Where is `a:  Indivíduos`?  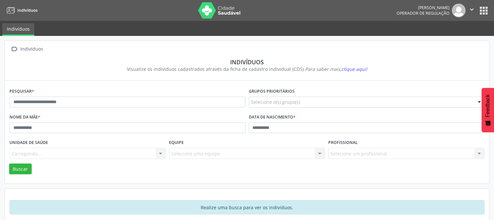
a:  Indivíduos is located at coordinates (27, 49).